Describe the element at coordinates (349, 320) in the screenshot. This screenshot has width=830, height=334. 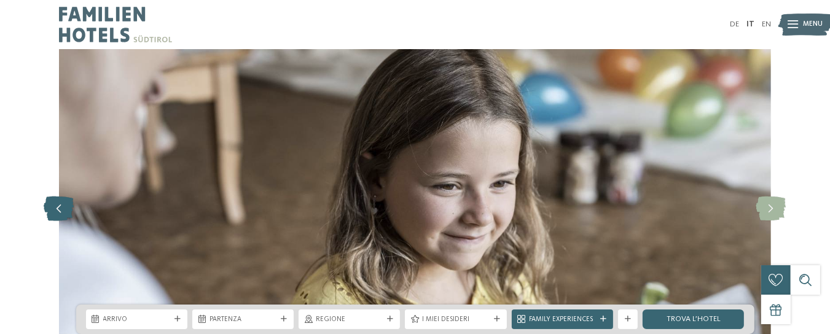
I see `span: Regione` at that location.